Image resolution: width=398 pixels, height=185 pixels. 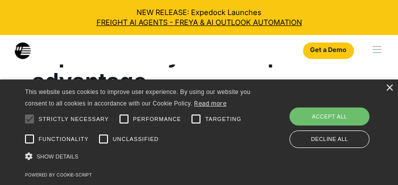 I want to click on a: Powered by cookie-script, so click(x=59, y=175).